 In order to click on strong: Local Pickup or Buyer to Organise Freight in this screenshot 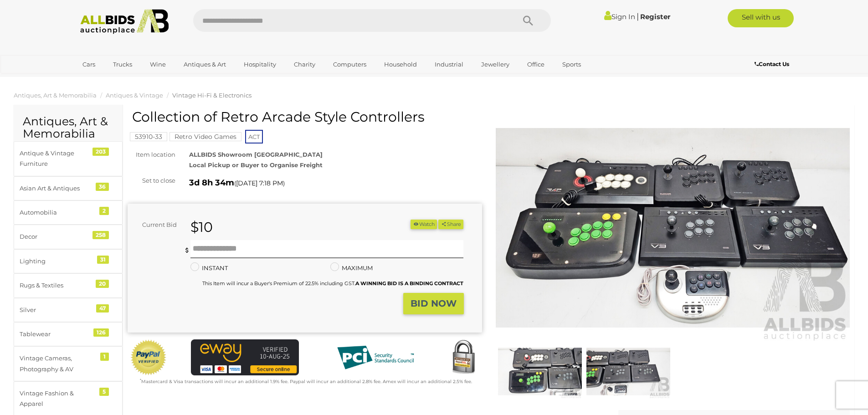, I will do `click(256, 165)`.